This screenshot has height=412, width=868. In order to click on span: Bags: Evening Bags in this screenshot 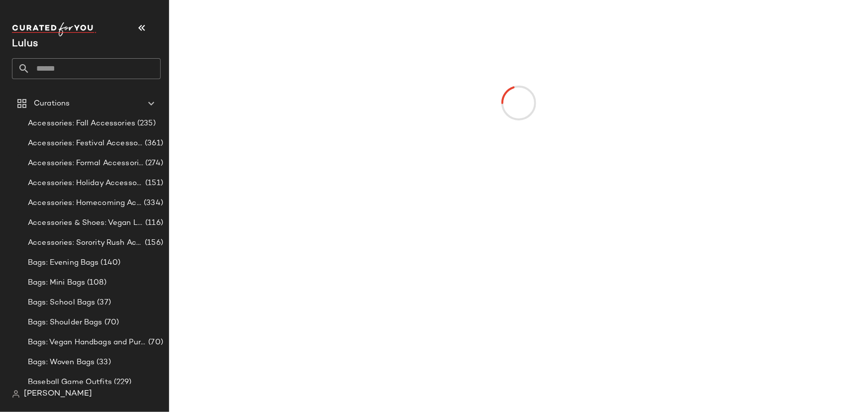, I will do `click(63, 263)`.